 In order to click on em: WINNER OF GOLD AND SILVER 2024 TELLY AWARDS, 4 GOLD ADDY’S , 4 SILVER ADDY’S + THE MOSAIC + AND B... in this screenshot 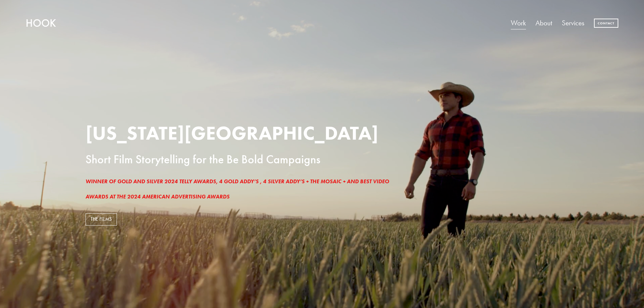, I will do `click(237, 181)`.